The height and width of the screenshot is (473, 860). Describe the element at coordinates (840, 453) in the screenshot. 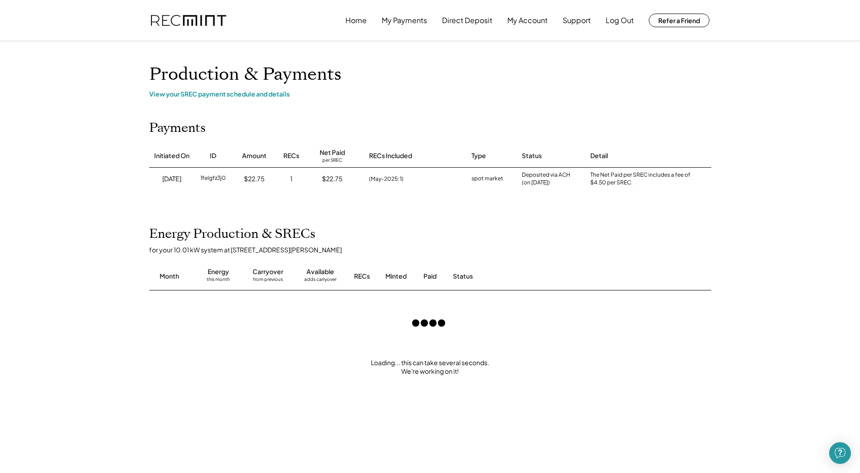

I see `div: Open Intercom Messenger` at that location.